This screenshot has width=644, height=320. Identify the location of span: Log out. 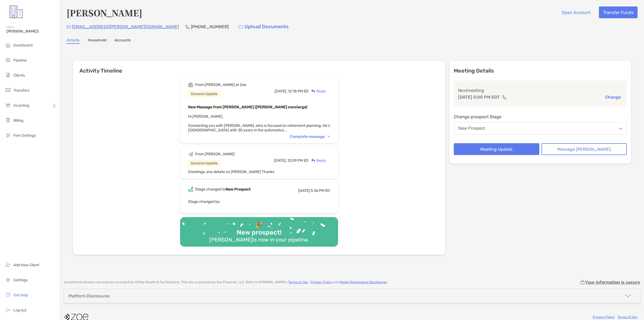
(20, 310).